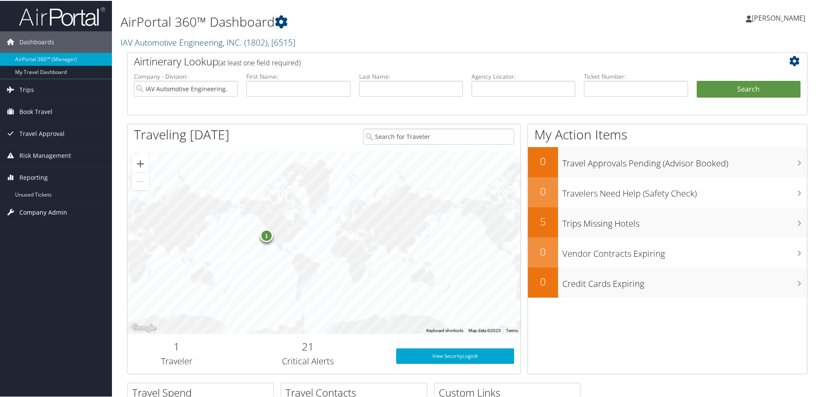  I want to click on button: Search, so click(748, 89).